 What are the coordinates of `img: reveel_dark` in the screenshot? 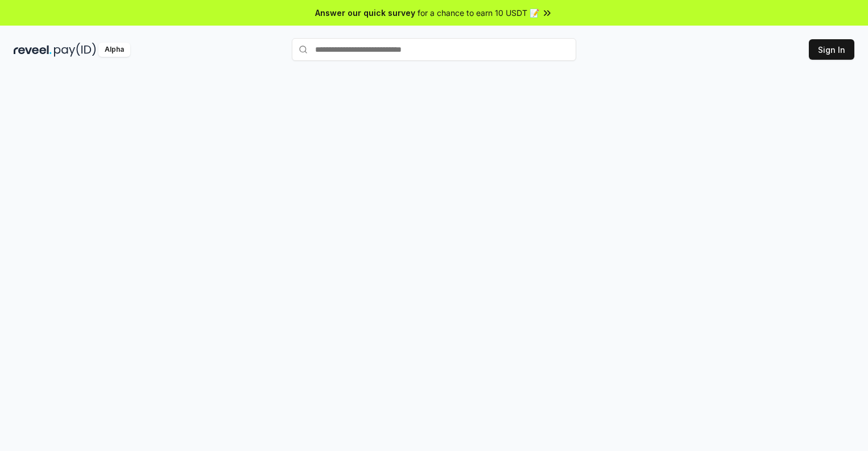 It's located at (32, 50).